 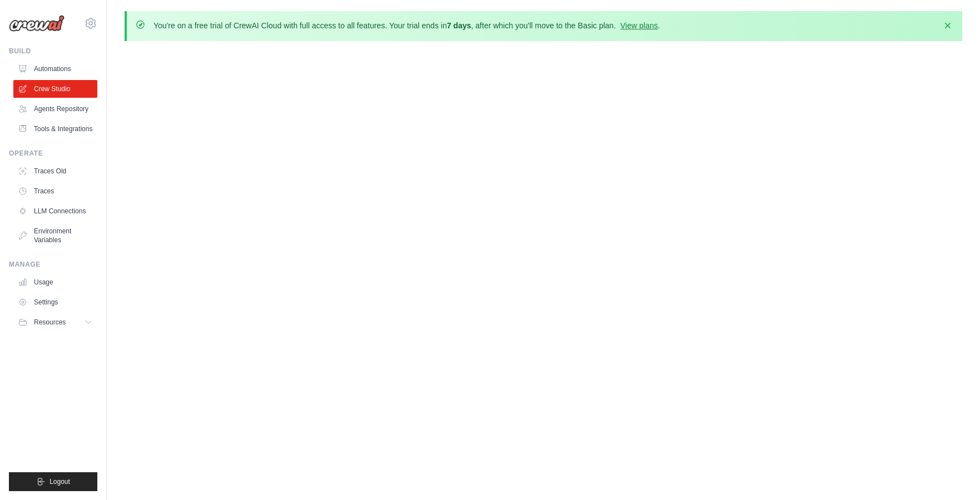 I want to click on a: Usage, so click(x=55, y=282).